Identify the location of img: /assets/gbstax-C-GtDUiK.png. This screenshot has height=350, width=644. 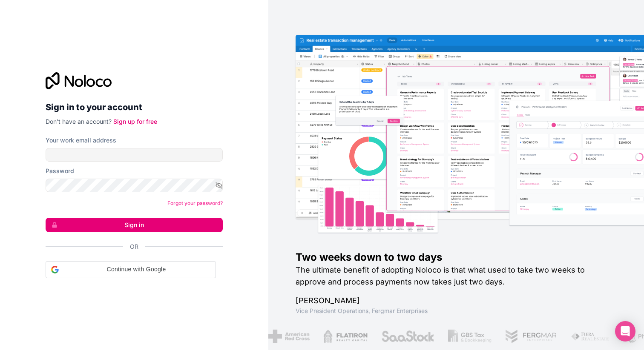
(469, 336).